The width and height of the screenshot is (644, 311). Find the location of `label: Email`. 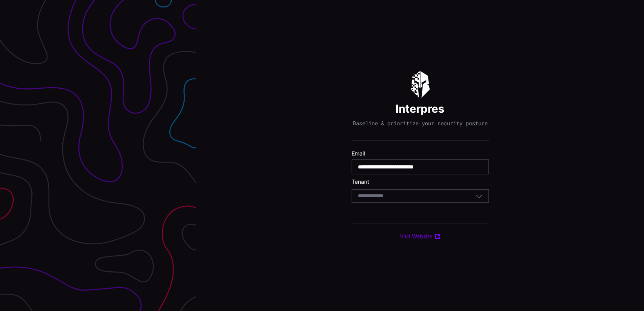

label: Email is located at coordinates (420, 153).